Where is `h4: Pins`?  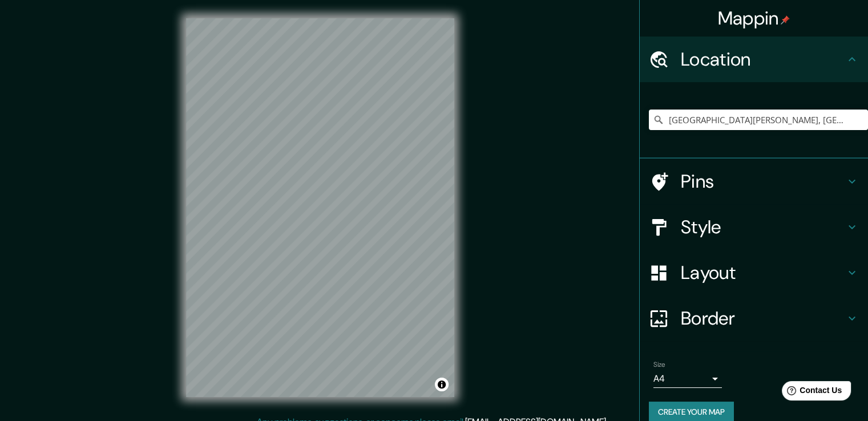
h4: Pins is located at coordinates (763, 181).